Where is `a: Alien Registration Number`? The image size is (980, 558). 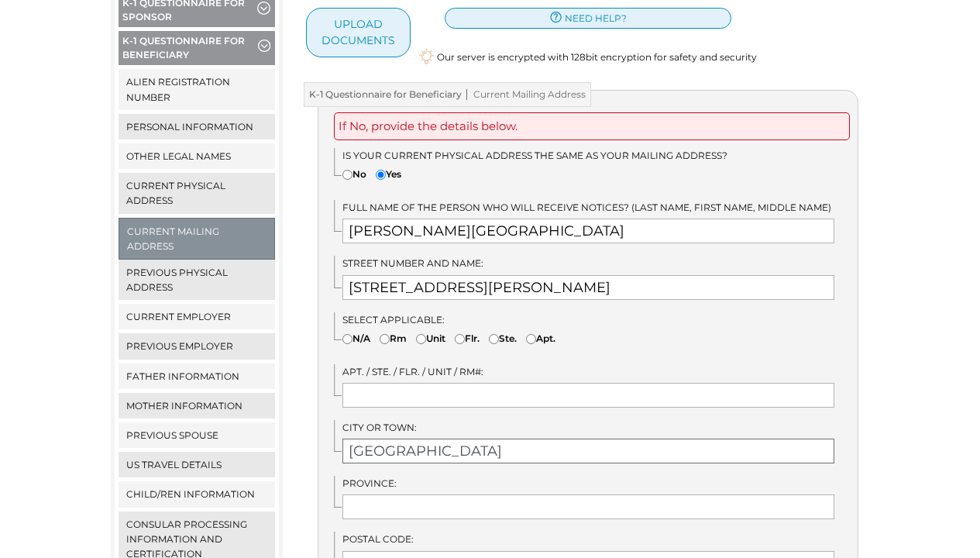 a: Alien Registration Number is located at coordinates (197, 89).